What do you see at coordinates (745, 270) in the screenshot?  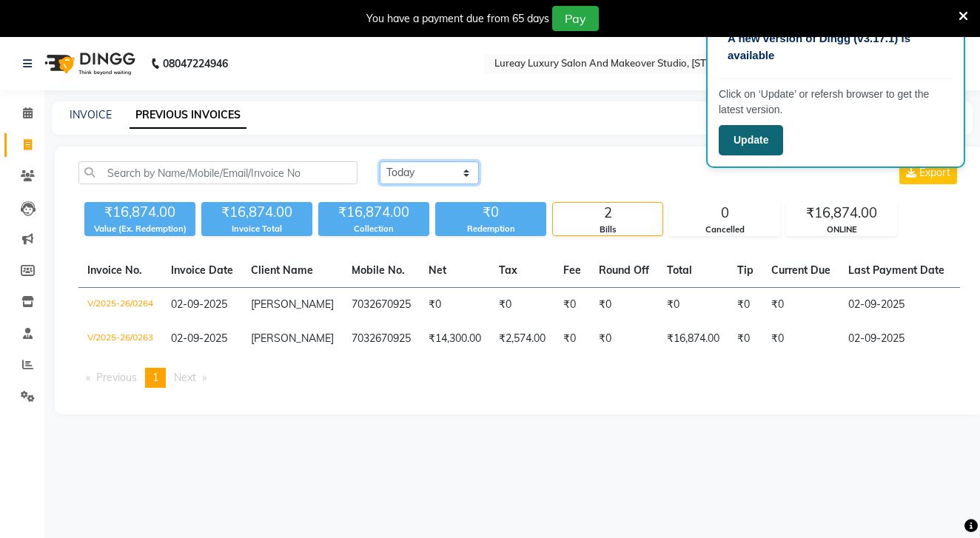 I see `span: Tip` at bounding box center [745, 270].